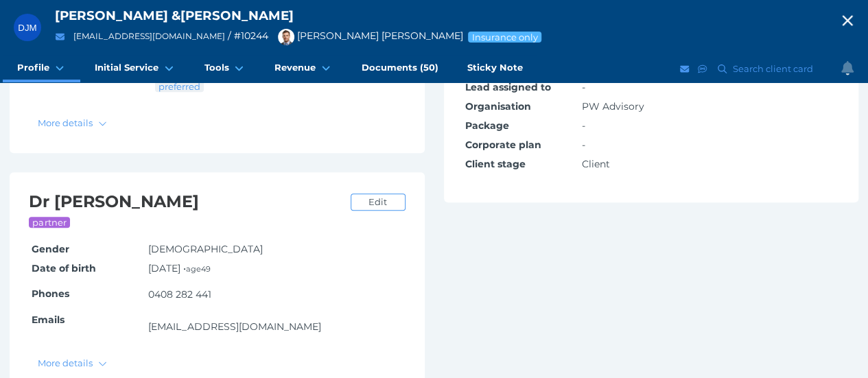  What do you see at coordinates (198, 269) in the screenshot?
I see `small: age 49` at bounding box center [198, 269].